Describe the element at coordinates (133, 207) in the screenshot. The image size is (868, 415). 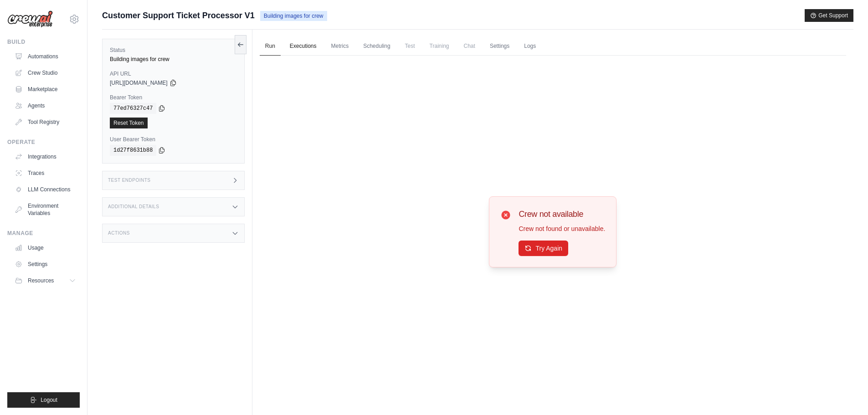
I see `h3: Additional Details` at that location.